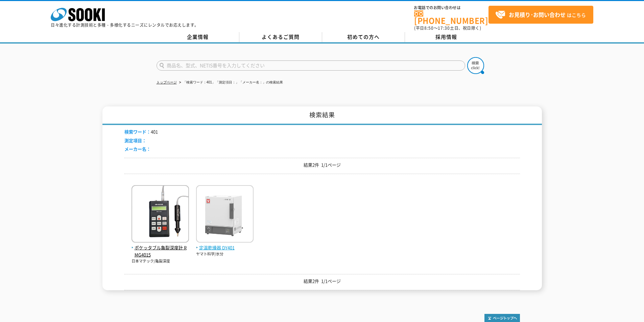  Describe the element at coordinates (448, 28) in the screenshot. I see `span: (平日 ～ 土日、祝日除く)` at that location.